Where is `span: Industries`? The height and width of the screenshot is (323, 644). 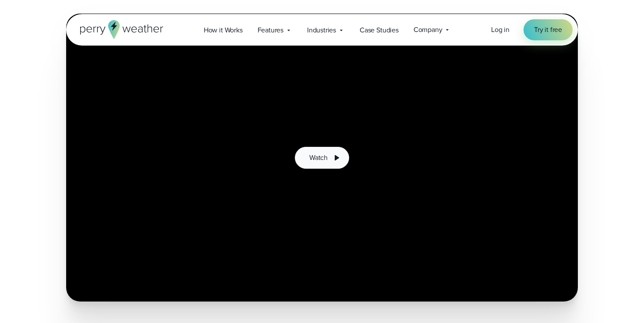 span: Industries is located at coordinates (322, 30).